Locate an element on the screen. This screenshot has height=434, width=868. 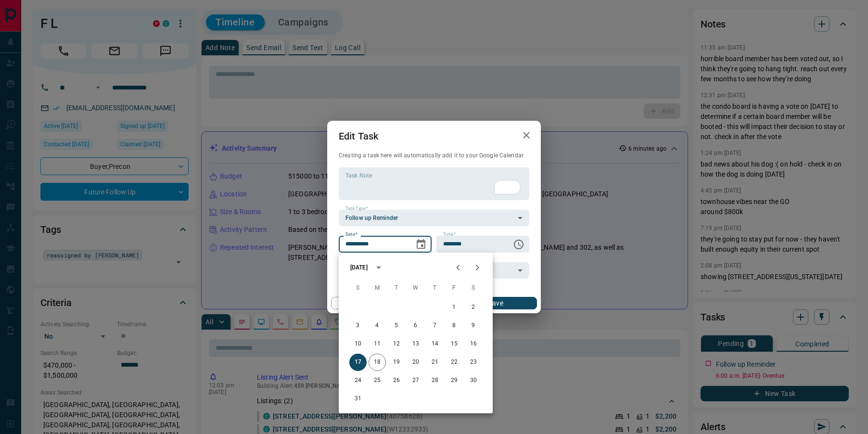
button: Cancel is located at coordinates (372, 303).